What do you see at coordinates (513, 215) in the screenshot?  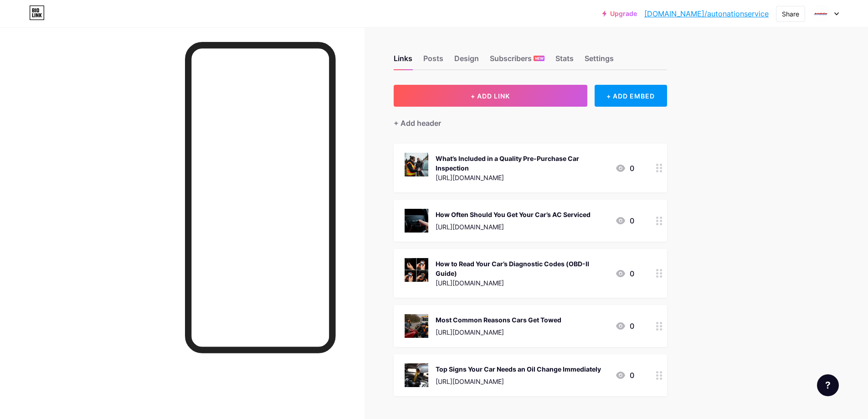 I see `div: How Often Should You Get Your Car’s AC Serviced` at bounding box center [513, 215].